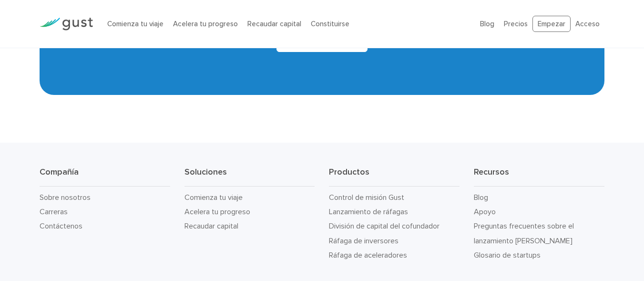 This screenshot has height=281, width=644. Describe the element at coordinates (492, 172) in the screenshot. I see `font: Recursos` at that location.